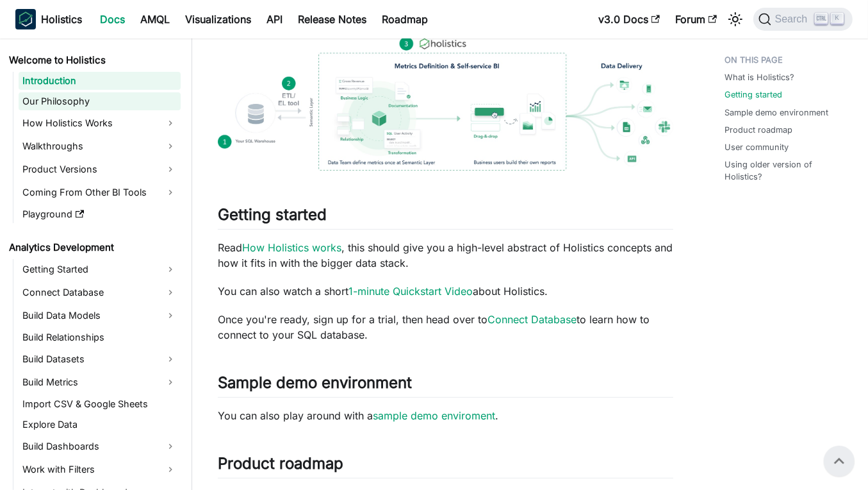  Describe the element at coordinates (99, 101) in the screenshot. I see `a: Our Philosophy` at that location.